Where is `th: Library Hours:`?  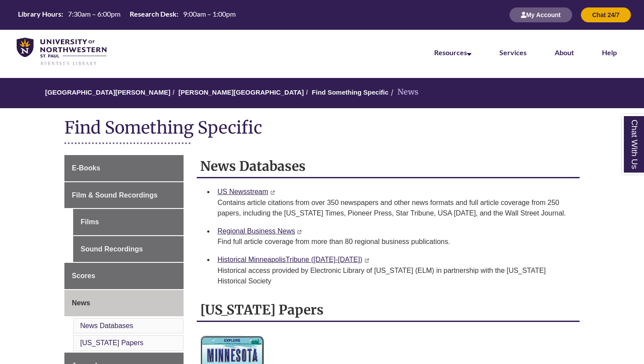 th: Library Hours: is located at coordinates (40, 14).